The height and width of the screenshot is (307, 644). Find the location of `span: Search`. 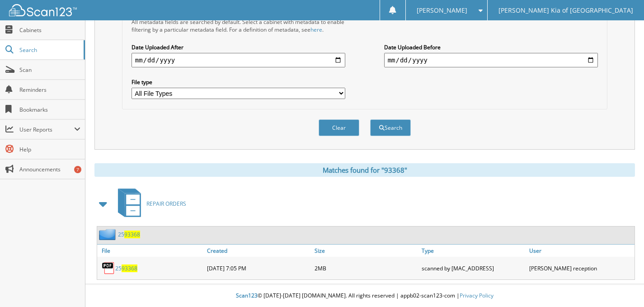

span: Search is located at coordinates (49, 50).